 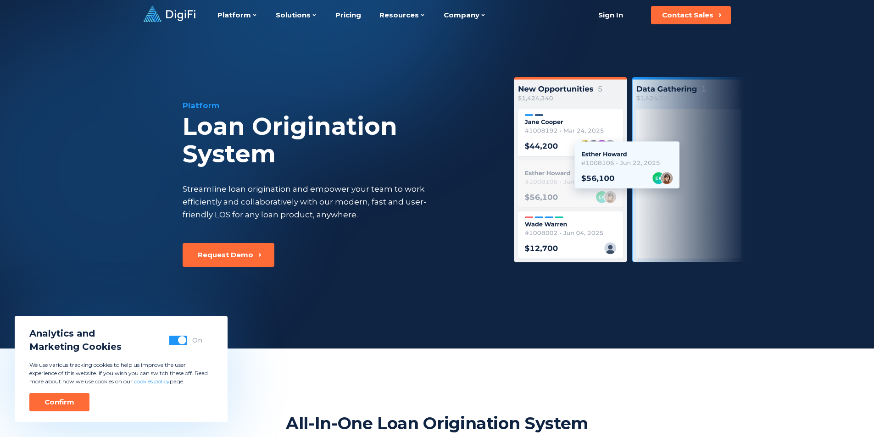 What do you see at coordinates (225, 255) in the screenshot?
I see `div: Request Demo` at bounding box center [225, 255].